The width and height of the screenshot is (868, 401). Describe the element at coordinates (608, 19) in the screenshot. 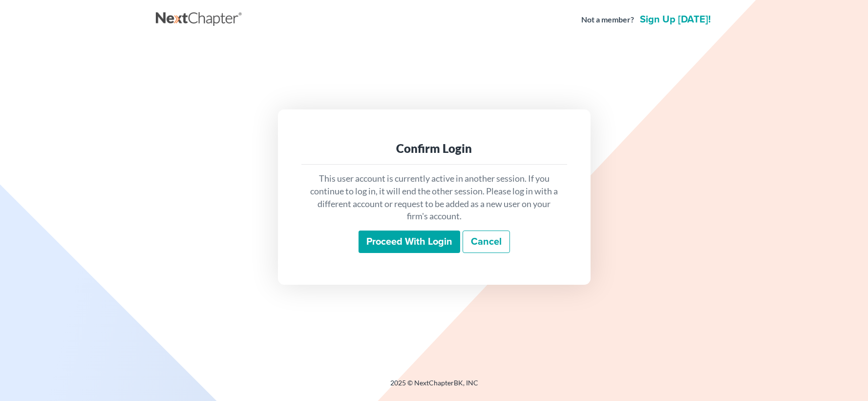

I see `strong: Not a member?` at that location.